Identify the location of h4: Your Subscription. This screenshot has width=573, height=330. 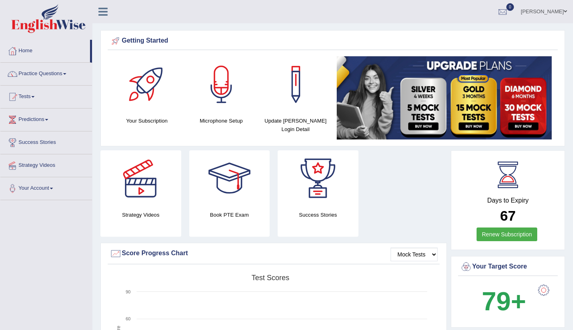
(147, 120).